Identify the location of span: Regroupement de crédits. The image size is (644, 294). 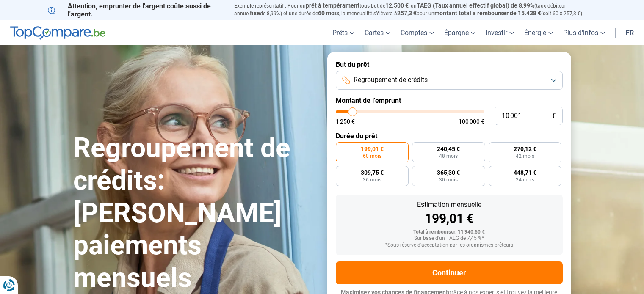
(390, 80).